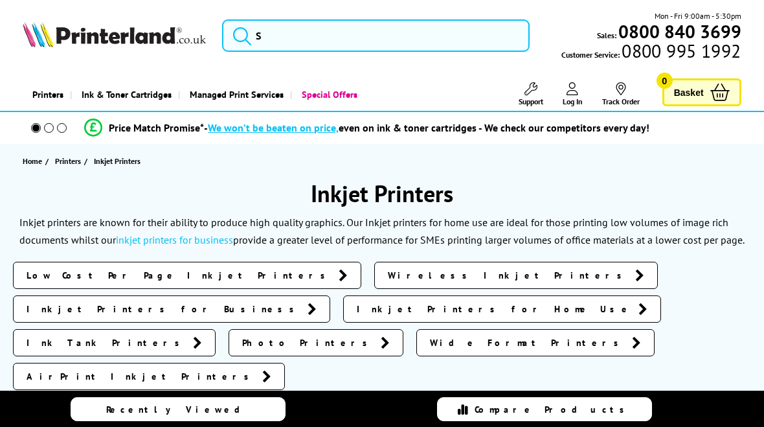 Image resolution: width=764 pixels, height=427 pixels. Describe the element at coordinates (187, 275) in the screenshot. I see `a: Low Cost Per Page Inkjet Printers` at that location.